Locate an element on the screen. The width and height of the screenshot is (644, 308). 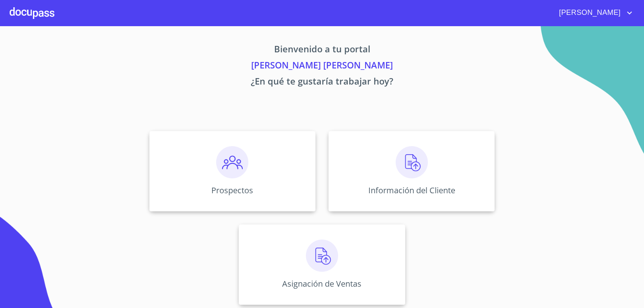
p: Información del Cliente is located at coordinates (412, 190).